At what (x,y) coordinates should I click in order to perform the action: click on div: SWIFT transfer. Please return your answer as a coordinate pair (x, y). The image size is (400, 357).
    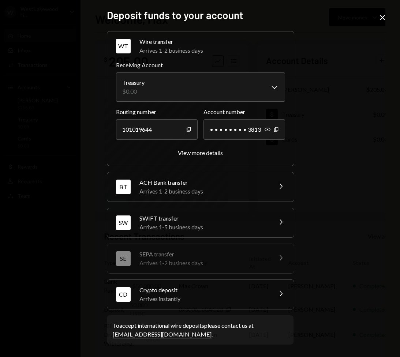
    Looking at the image, I should click on (204, 219).